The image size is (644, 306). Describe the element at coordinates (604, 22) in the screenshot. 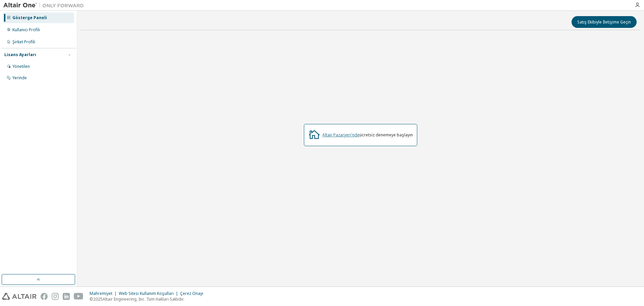

I see `font: Satış Ekibiyle İletişime Geçin` at that location.